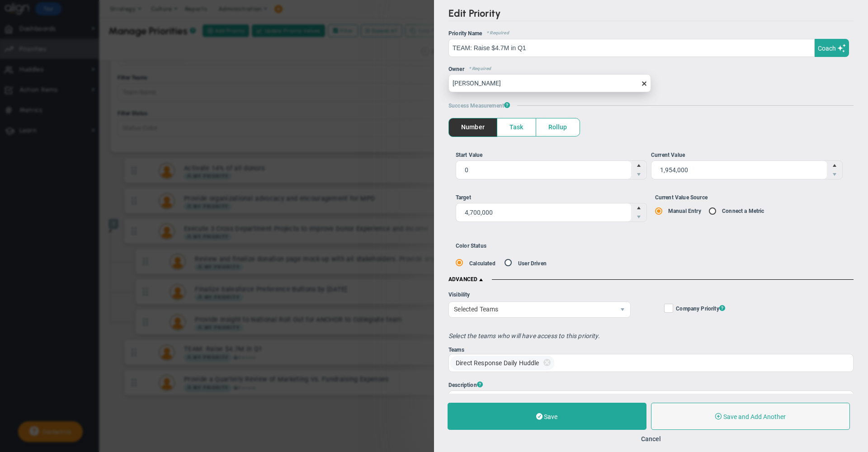  What do you see at coordinates (755, 416) in the screenshot?
I see `span: Save and Add Another` at bounding box center [755, 416].